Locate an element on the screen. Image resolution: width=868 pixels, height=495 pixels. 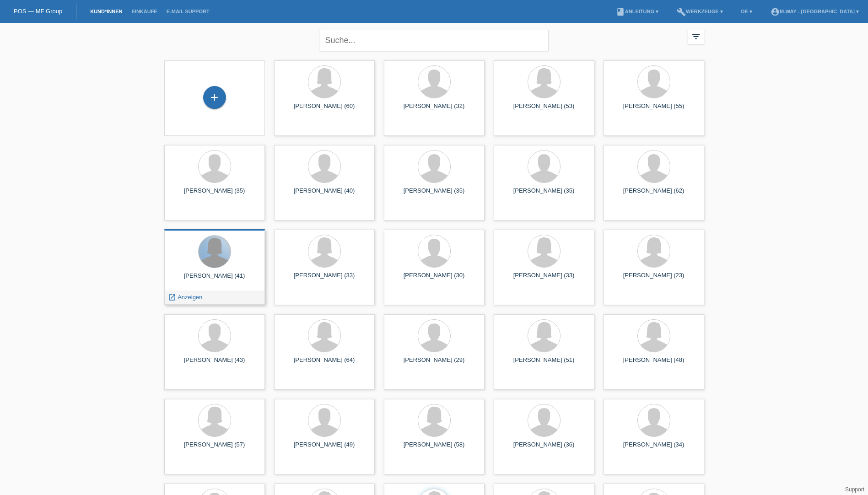
span: Anzeigen is located at coordinates (190, 297).